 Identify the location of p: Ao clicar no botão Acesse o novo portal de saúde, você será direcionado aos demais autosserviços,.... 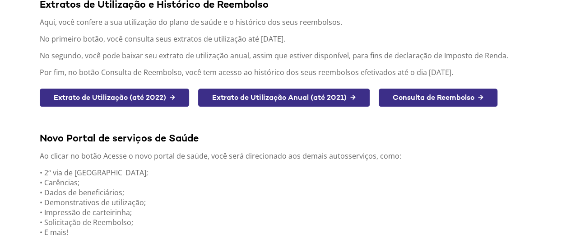
(289, 156).